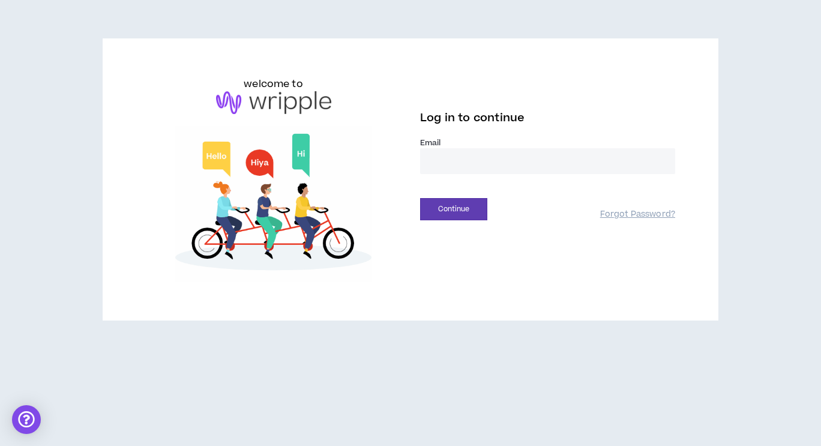 This screenshot has width=821, height=446. I want to click on label: Email, so click(547, 143).